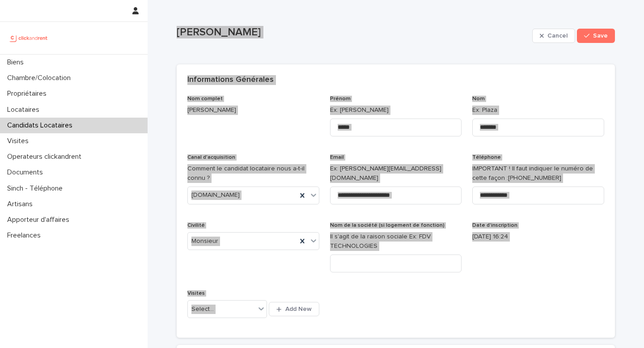 This screenshot has width=644, height=348. I want to click on p: Documents, so click(27, 173).